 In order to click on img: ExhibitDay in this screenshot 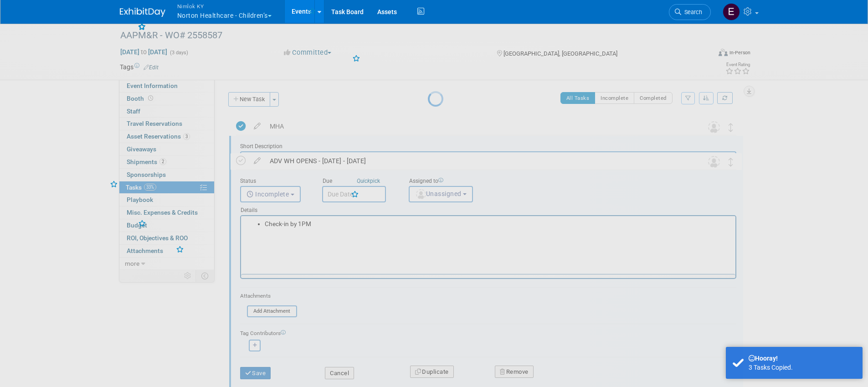, I will do `click(143, 12)`.